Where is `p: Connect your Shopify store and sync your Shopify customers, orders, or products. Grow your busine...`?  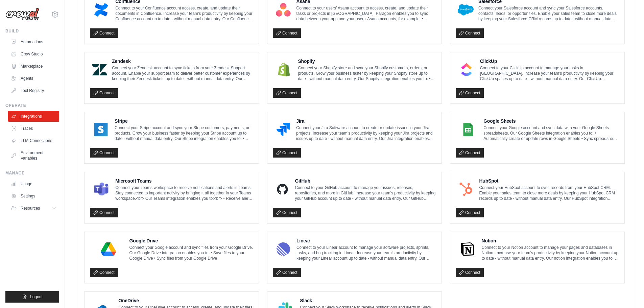 p: Connect your Shopify store and sync your Shopify customers, orders, or products. Grow your busine... is located at coordinates (367, 73).